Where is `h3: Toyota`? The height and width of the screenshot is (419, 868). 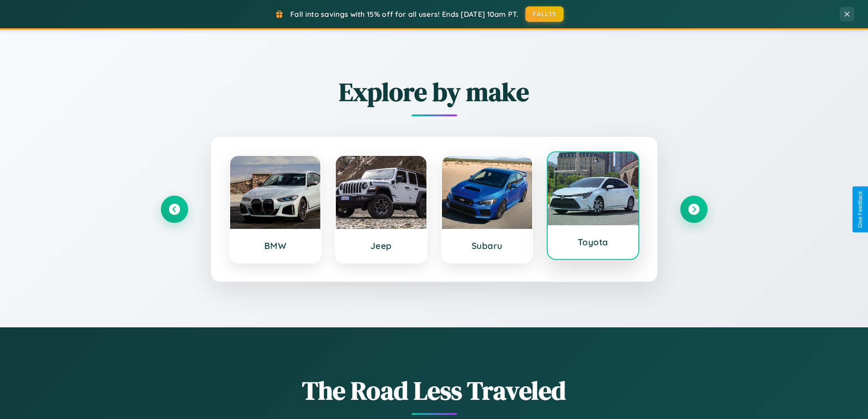
h3: Toyota is located at coordinates (593, 242).